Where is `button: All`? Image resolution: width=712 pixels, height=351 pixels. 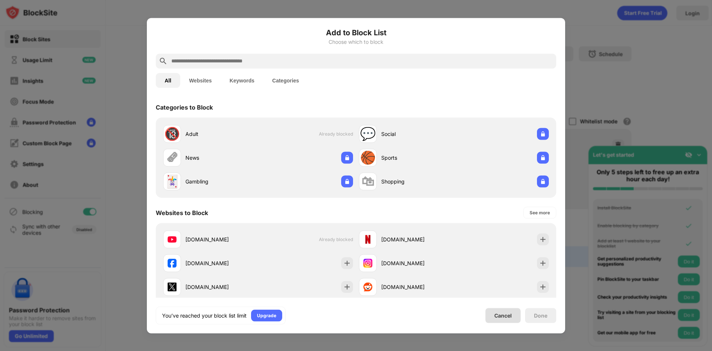 button: All is located at coordinates (168, 80).